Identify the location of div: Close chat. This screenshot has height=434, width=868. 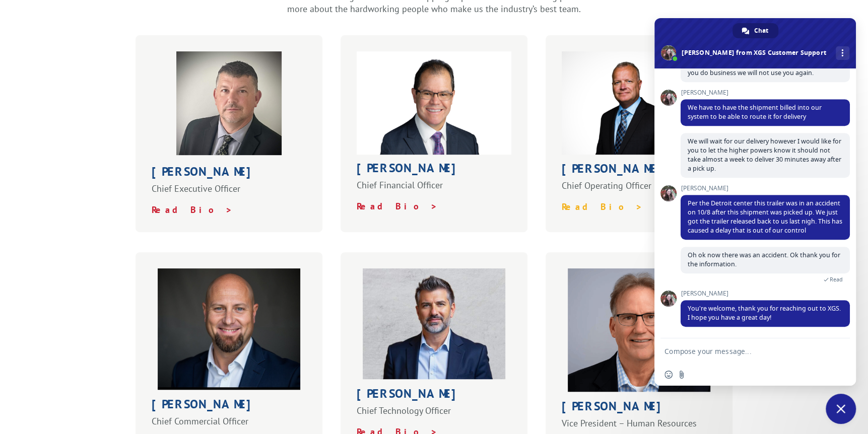
(841, 409).